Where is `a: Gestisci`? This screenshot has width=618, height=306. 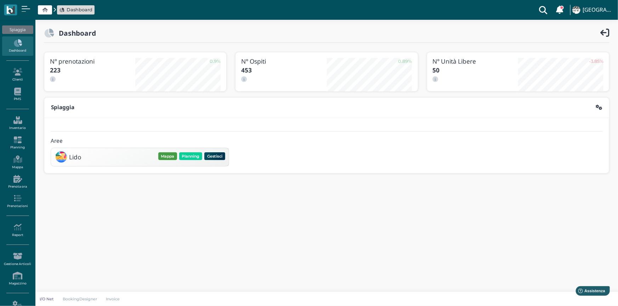 a: Gestisci is located at coordinates (214, 156).